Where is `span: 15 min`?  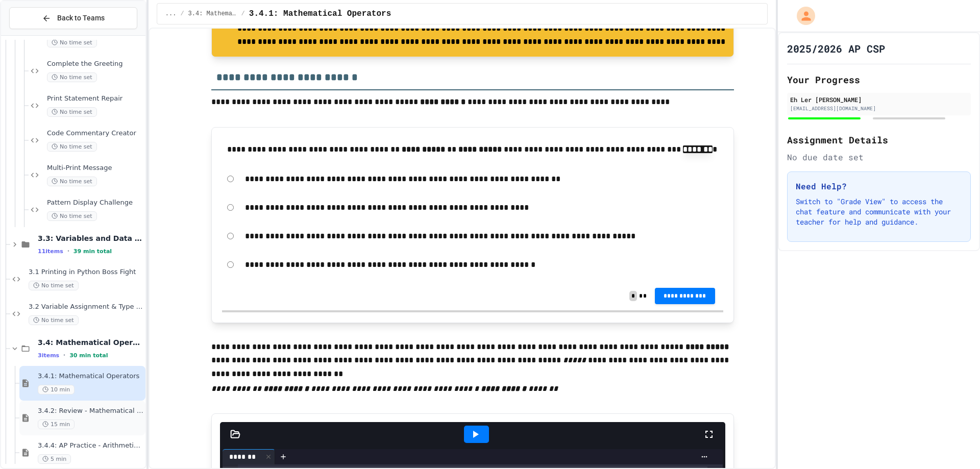 span: 15 min is located at coordinates (56, 424).